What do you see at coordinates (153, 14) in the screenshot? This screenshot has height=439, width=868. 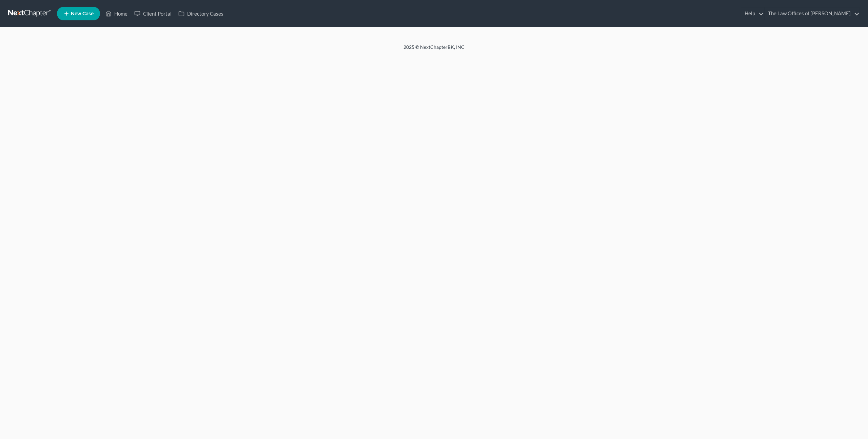 I see `a: Client Portal` at bounding box center [153, 14].